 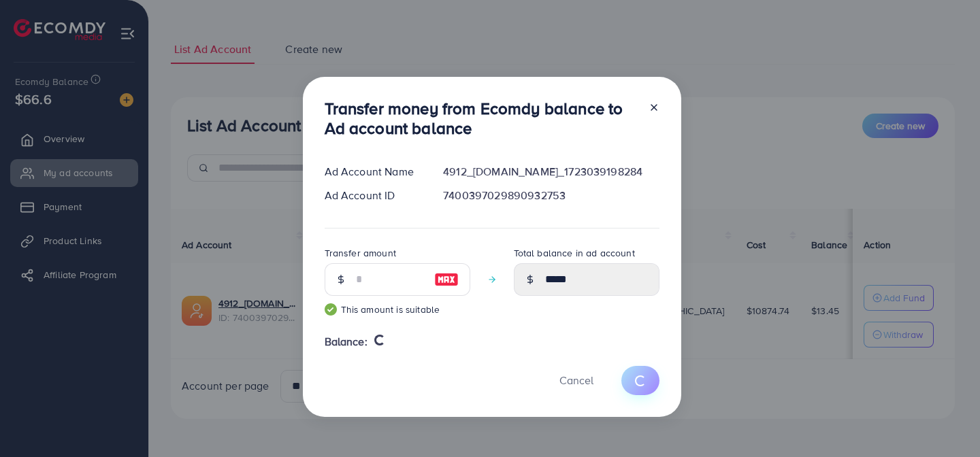 What do you see at coordinates (481, 118) in the screenshot?
I see `h3: Transfer money from Ecomdy balance to Ad account balance` at bounding box center [481, 118].